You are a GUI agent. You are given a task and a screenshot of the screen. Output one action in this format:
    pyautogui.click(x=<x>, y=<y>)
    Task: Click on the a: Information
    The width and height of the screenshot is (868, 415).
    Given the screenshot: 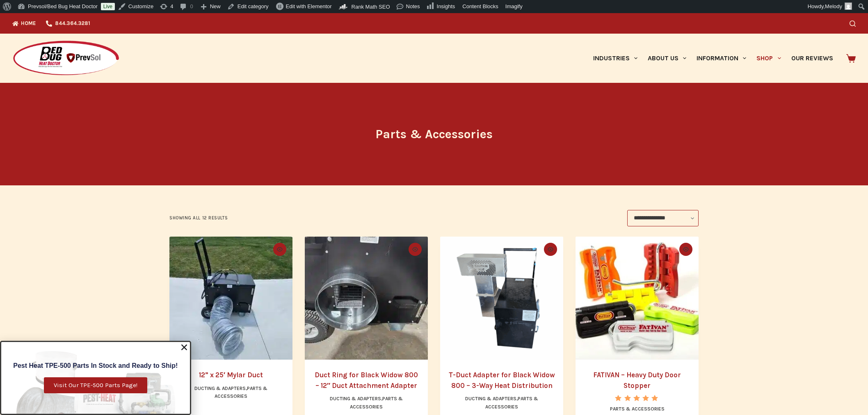 What is the action you would take?
    pyautogui.click(x=722, y=58)
    